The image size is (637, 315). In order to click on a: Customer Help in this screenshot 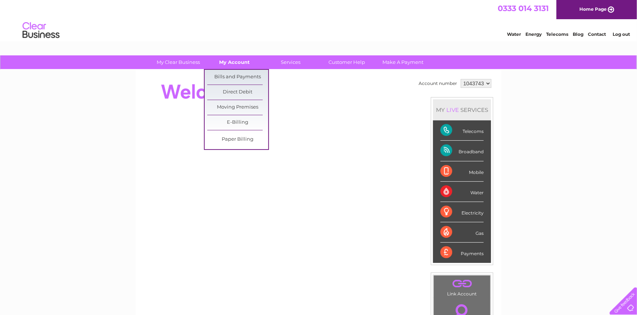, I will do `click(347, 62)`.